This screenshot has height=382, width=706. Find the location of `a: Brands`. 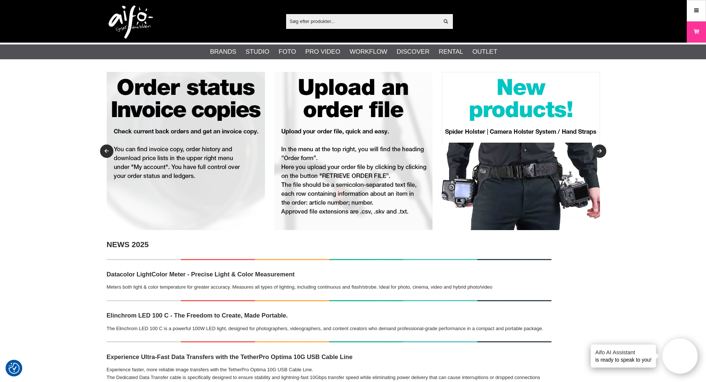

a: Brands is located at coordinates (223, 52).